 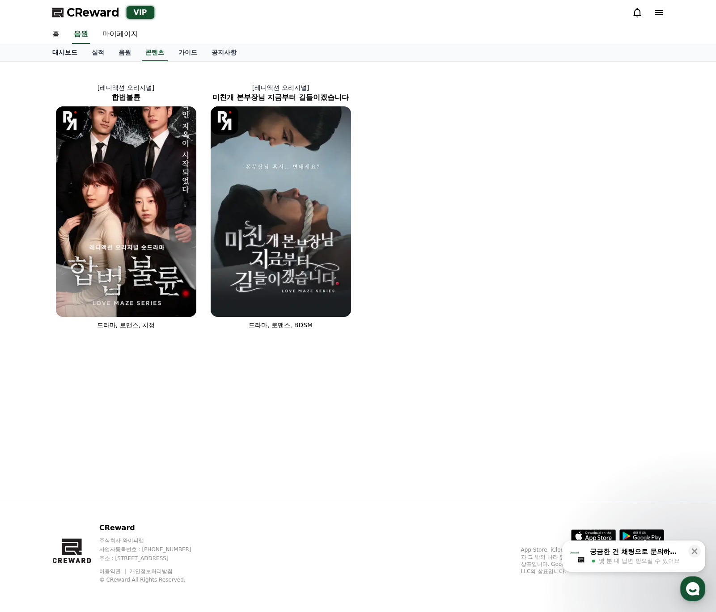 What do you see at coordinates (154, 580) in the screenshot?
I see `p: © CReward All Rights Reserved.` at bounding box center [154, 580].